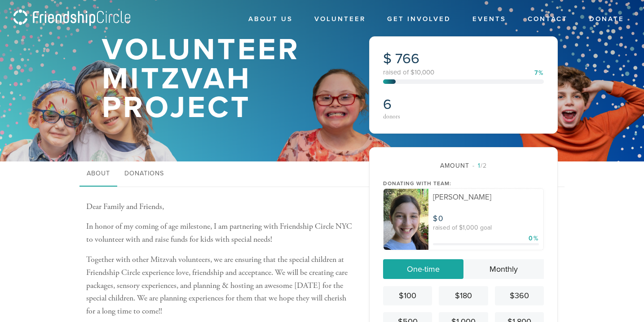 This screenshot has width=644, height=322. I want to click on a: Get Involved, so click(419, 19).